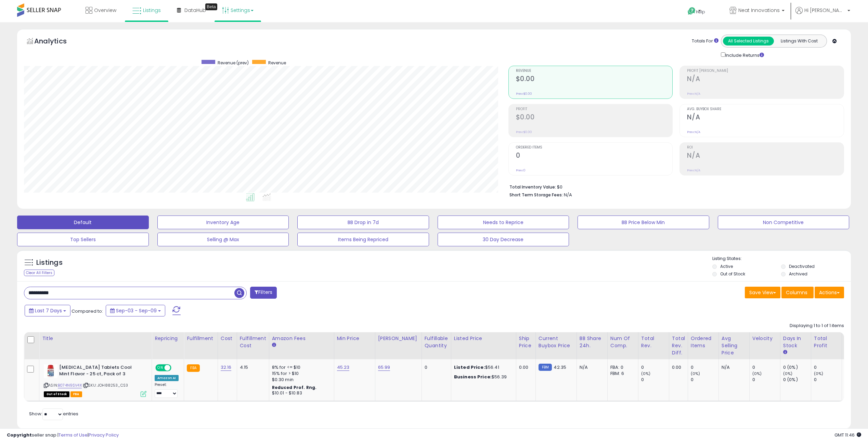  What do you see at coordinates (783, 222) in the screenshot?
I see `button: Non Competitive` at bounding box center [783, 222].